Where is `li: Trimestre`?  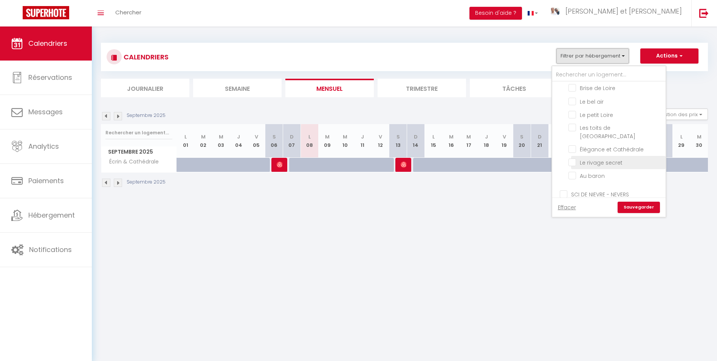
li: Trimestre is located at coordinates (422, 88).